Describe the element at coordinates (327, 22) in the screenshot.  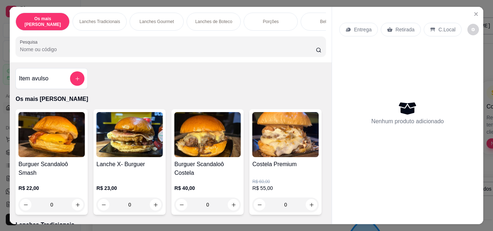
I see `p: Bebidas` at that location.